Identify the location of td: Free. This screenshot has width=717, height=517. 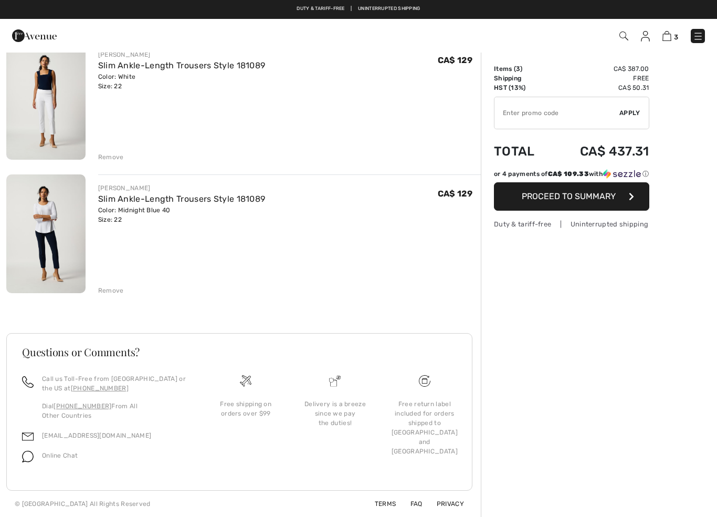
(600, 78).